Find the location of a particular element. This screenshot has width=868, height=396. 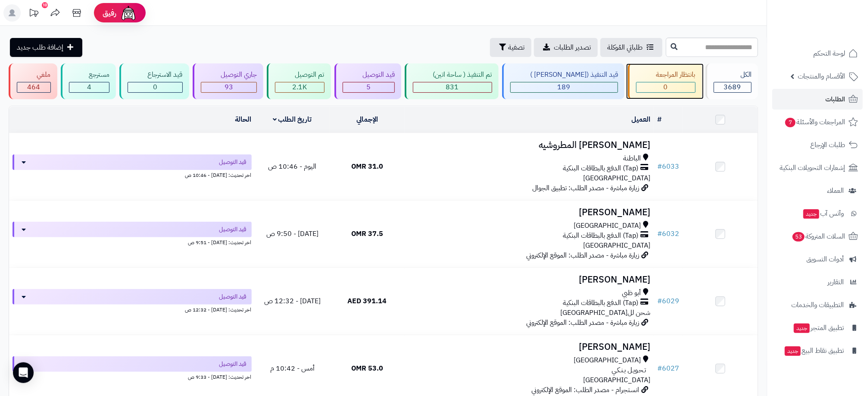

span: اليوم - 10:46 ص is located at coordinates (292, 166).